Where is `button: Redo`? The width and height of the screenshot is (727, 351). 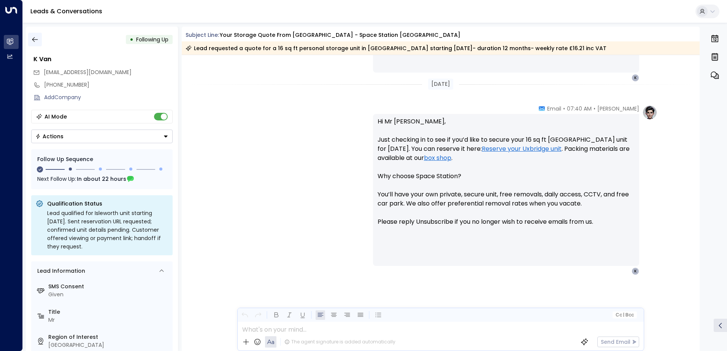 button: Redo is located at coordinates (258, 315).